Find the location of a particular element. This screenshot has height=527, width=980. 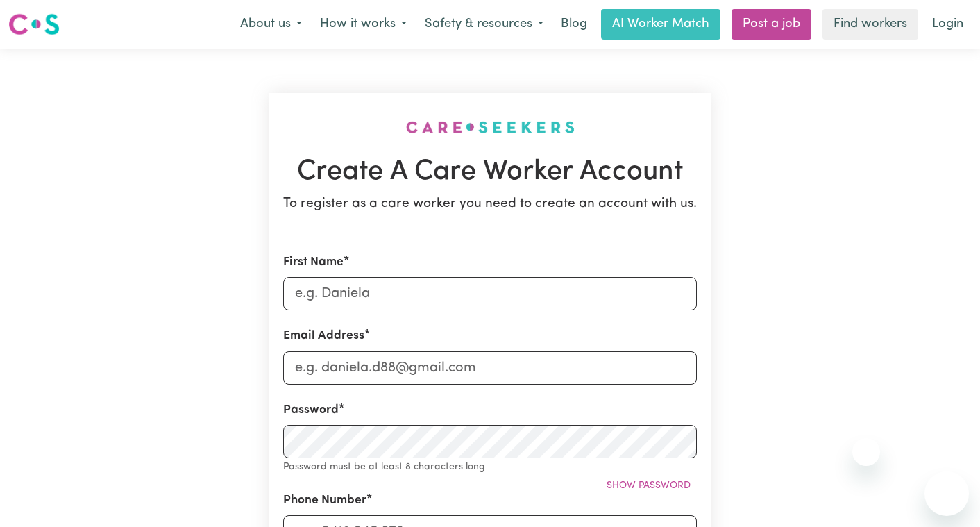

a: Login is located at coordinates (947, 24).